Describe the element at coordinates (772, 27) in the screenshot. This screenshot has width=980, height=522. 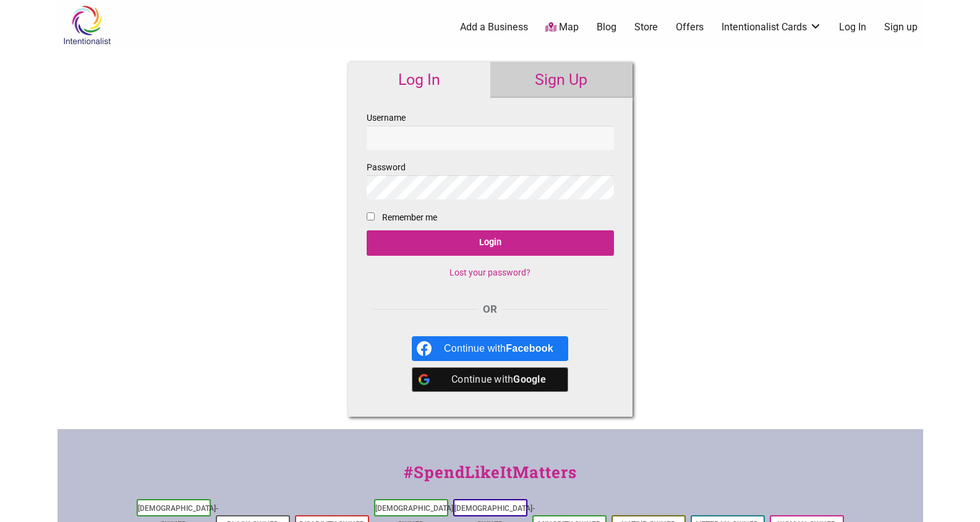
I see `li: Intentionalist Cards` at that location.